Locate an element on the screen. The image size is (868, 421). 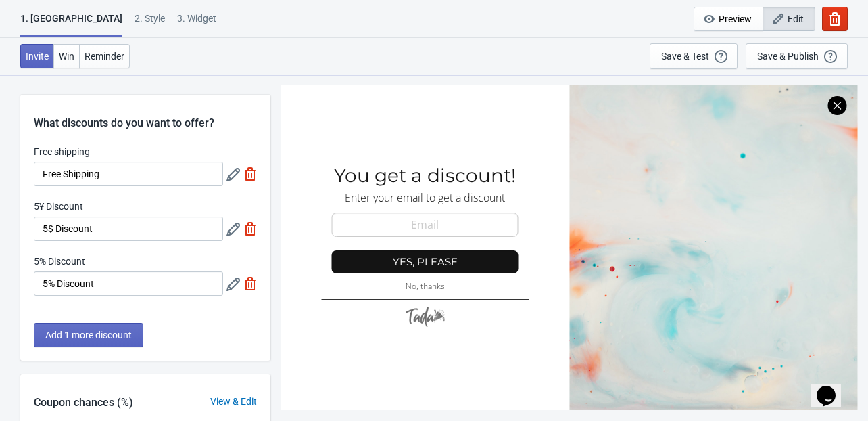
span: Invite is located at coordinates (37, 56).